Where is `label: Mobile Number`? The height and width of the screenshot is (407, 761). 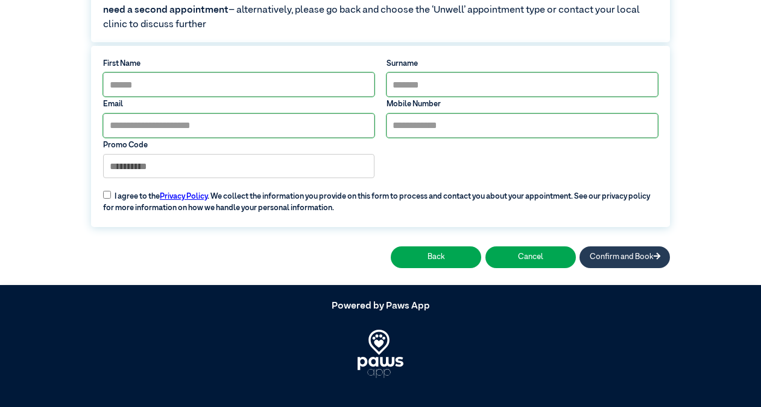
label: Mobile Number is located at coordinates (522, 104).